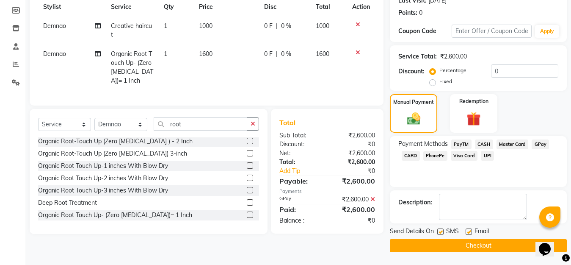 The height and width of the screenshot is (265, 571). Describe the element at coordinates (200, 124) in the screenshot. I see `input: Search or Scan` at that location.